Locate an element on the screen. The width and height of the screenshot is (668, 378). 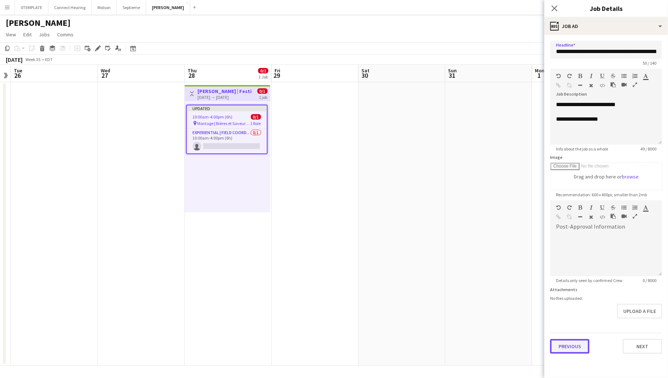
span: Montage | Bières et Saveurs de Chambly is located at coordinates (224, 123).